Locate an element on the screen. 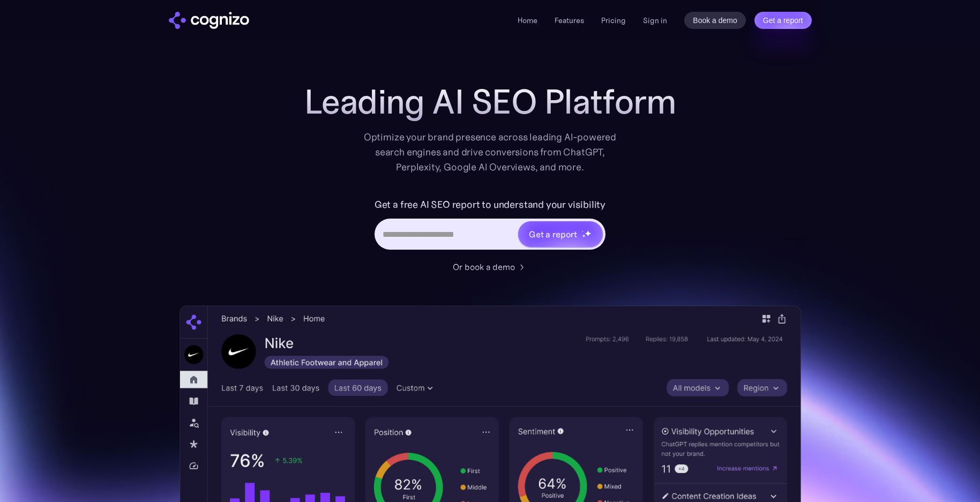 Image resolution: width=980 pixels, height=502 pixels. label: Get a free AI SEO report to understand your visibility is located at coordinates (490, 205).